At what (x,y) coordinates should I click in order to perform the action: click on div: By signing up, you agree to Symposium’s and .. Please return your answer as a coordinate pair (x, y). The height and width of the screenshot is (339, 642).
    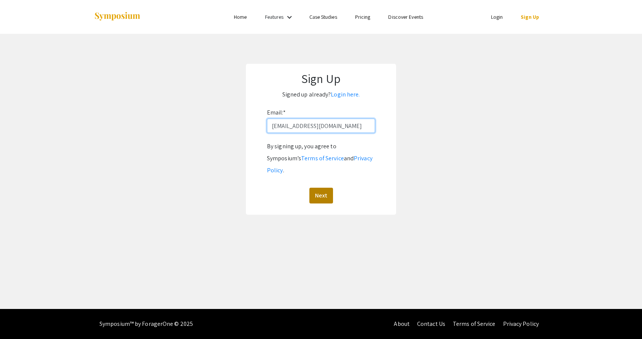
    Looking at the image, I should click on (321, 159).